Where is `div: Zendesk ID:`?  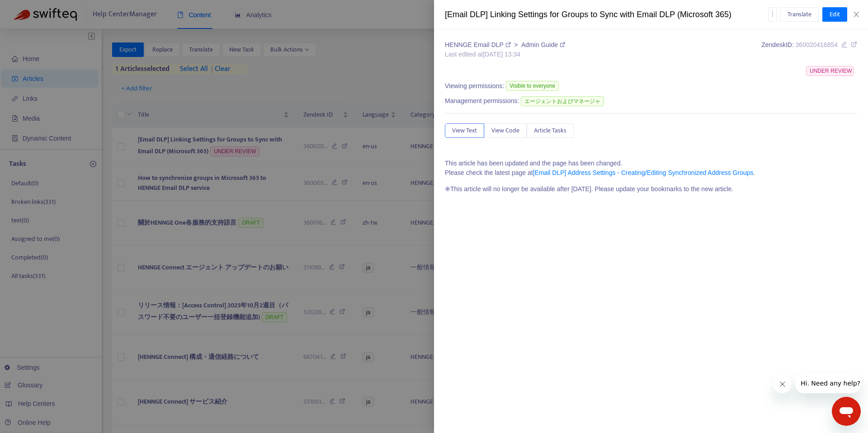
div: Zendesk ID: is located at coordinates (809, 50).